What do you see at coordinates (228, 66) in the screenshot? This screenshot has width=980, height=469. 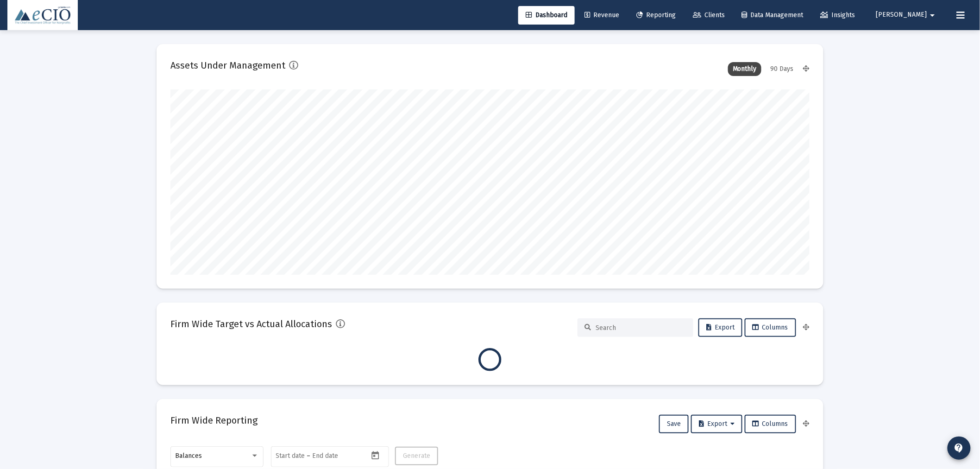 I see `h2: Assets Under Management` at bounding box center [228, 66].